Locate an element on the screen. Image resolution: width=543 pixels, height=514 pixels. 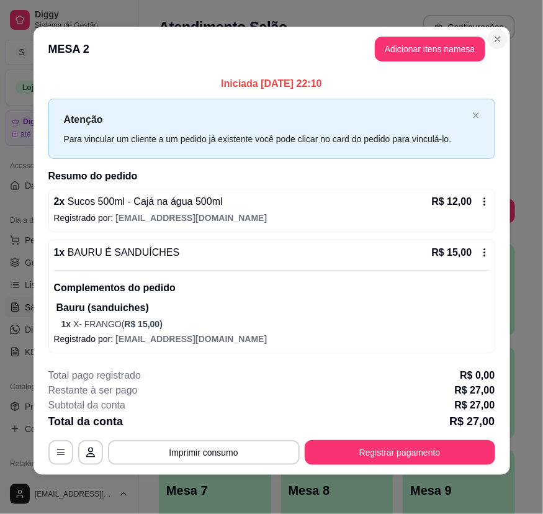
p: 2 x is located at coordinates (138, 202).